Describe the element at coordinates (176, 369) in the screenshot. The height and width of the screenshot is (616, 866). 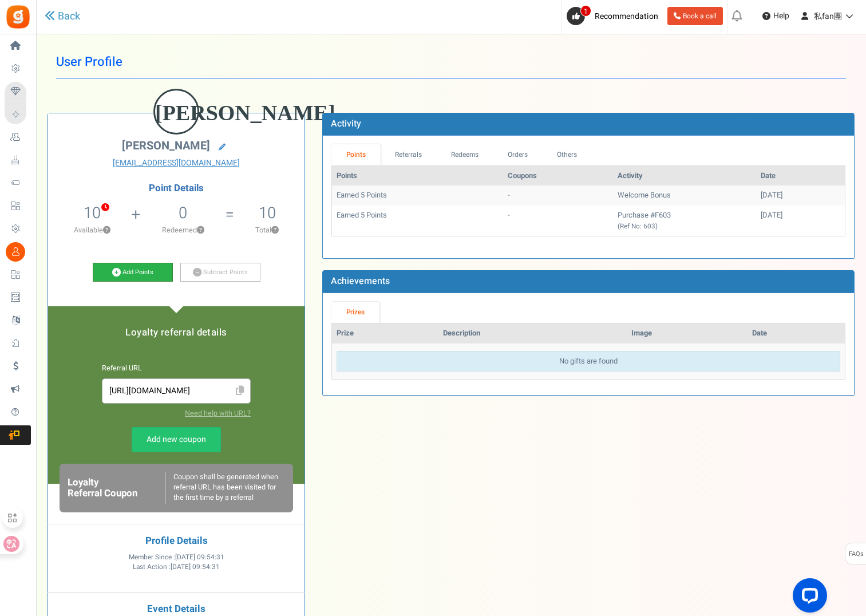
I see `h6: Referral URL` at that location.